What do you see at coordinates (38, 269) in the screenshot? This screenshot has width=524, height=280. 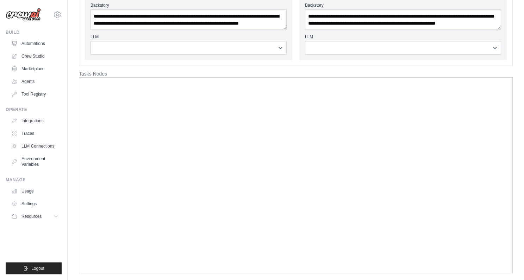 I see `span: Logout` at bounding box center [38, 269].